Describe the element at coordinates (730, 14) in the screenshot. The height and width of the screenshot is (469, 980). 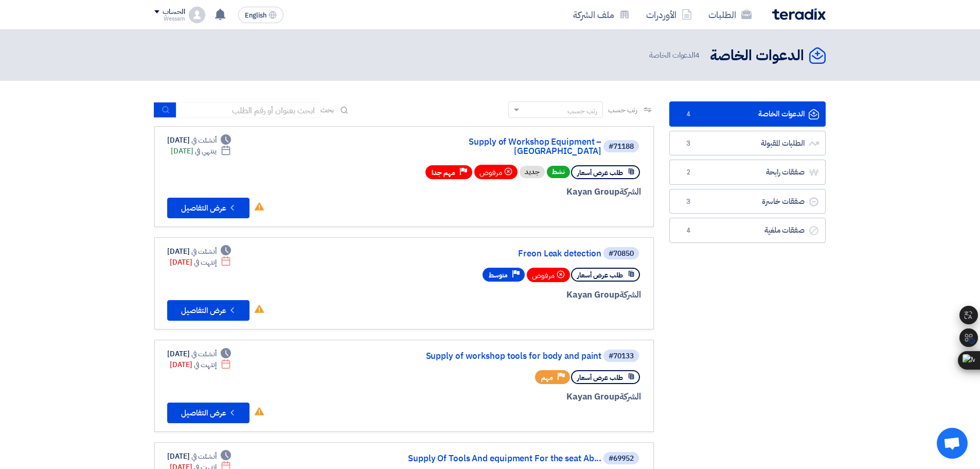
I see `a: الطلبات` at that location.